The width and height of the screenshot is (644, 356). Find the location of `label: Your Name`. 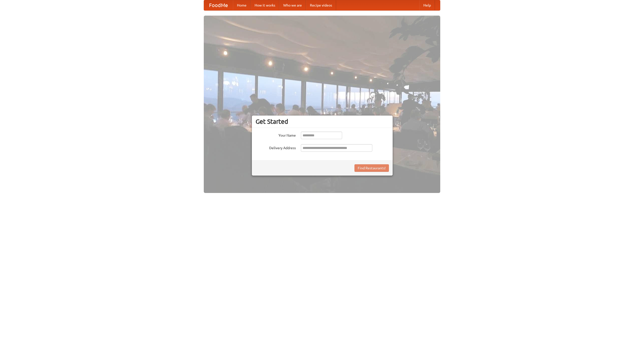

label: Your Name is located at coordinates (276, 135).